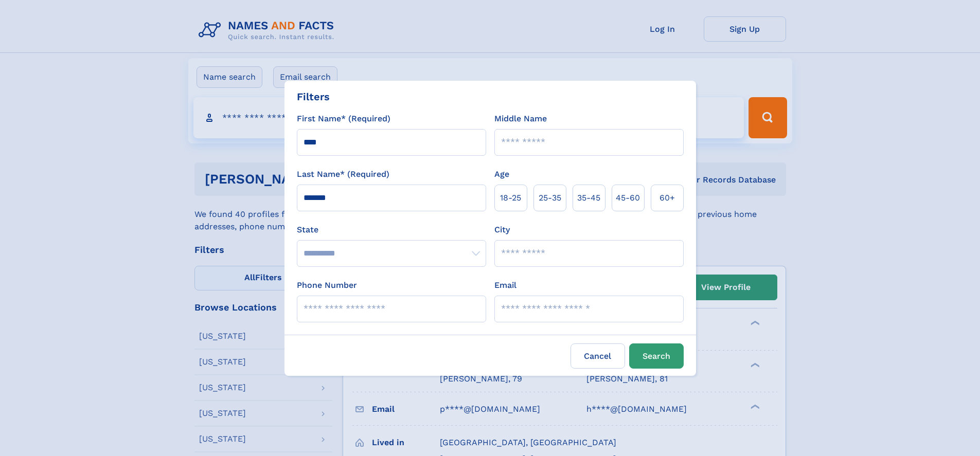 This screenshot has height=456, width=980. Describe the element at coordinates (391, 230) in the screenshot. I see `label: State` at that location.